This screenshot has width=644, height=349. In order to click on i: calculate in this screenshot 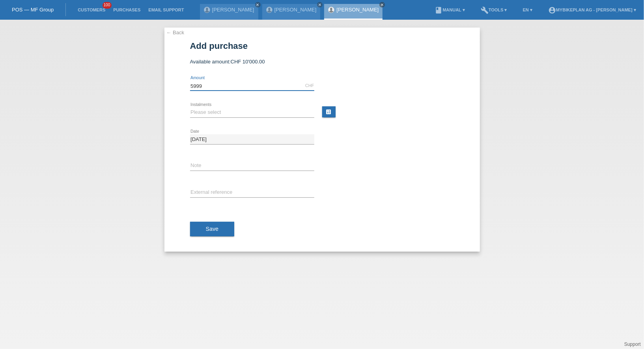, I will do `click(329, 112)`.